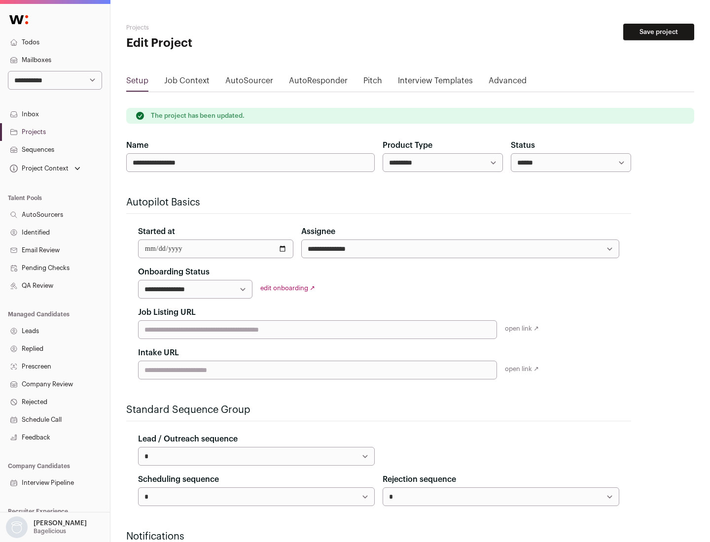  Describe the element at coordinates (318, 232) in the screenshot. I see `label: Assignee` at that location.